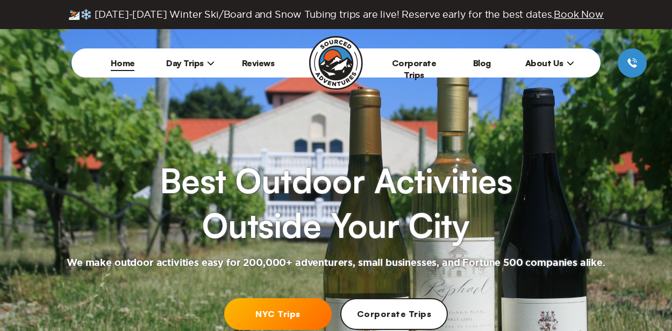  I want to click on h2: We make outdoor activities easy for 200,000+ adventurers, small businesses, and Fortune 500 compa..., so click(336, 263).